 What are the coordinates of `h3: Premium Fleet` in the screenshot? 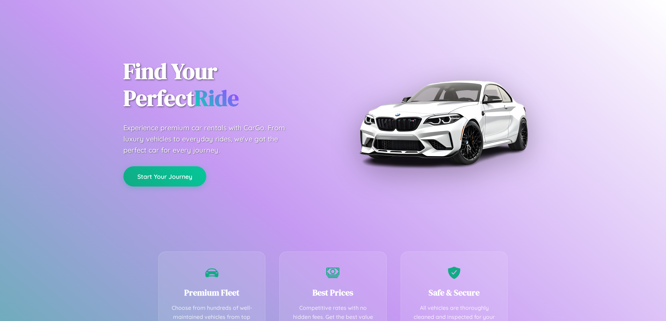 It's located at (212, 293).